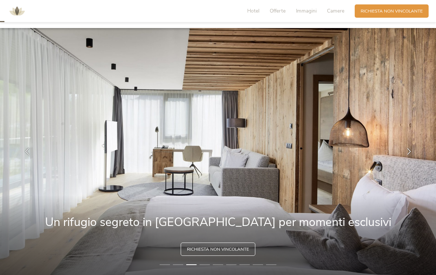 The width and height of the screenshot is (436, 275). I want to click on span: Immagini, so click(306, 11).